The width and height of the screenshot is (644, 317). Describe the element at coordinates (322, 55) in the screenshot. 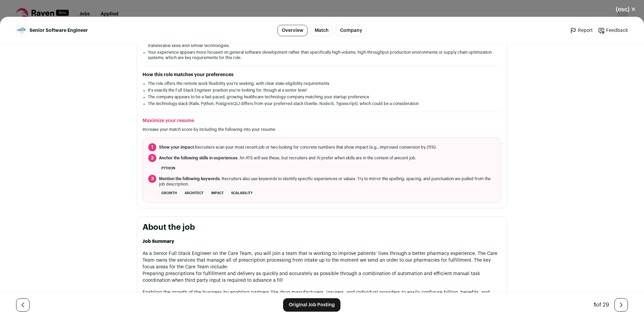

I see `li: Your experience appears more focused on general software development rather than specifically hig...` at that location.